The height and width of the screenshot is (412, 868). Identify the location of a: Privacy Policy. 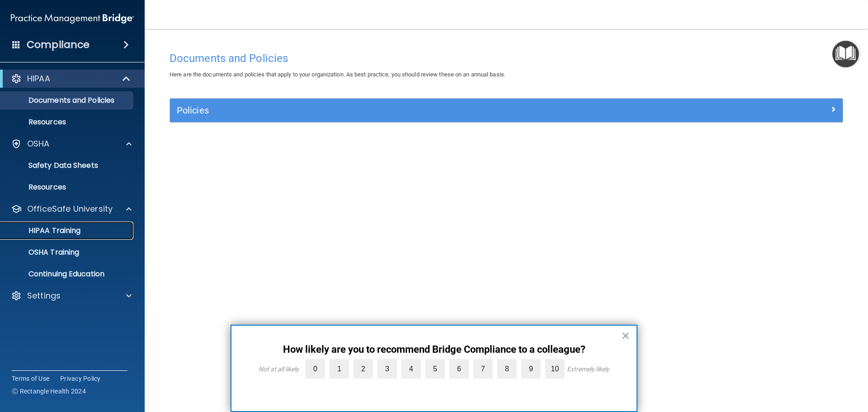
(81, 378).